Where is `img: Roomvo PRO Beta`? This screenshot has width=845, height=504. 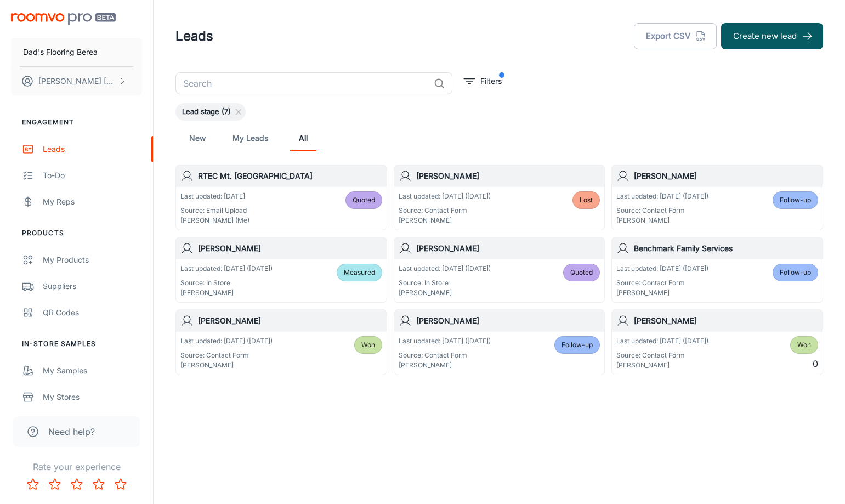
img: Roomvo PRO Beta is located at coordinates (63, 19).